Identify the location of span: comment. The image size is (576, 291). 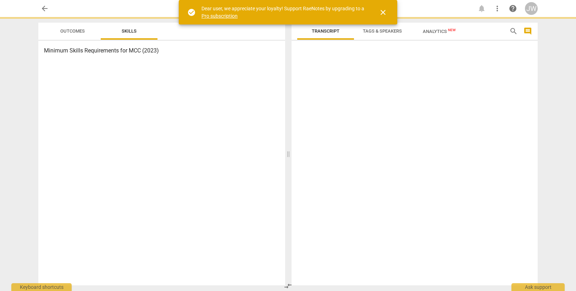
(528, 31).